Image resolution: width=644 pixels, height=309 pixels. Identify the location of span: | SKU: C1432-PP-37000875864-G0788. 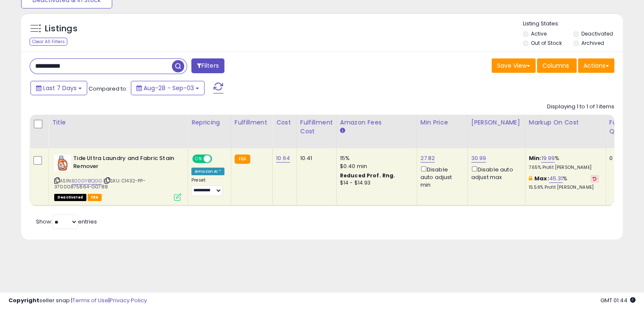
(100, 184).